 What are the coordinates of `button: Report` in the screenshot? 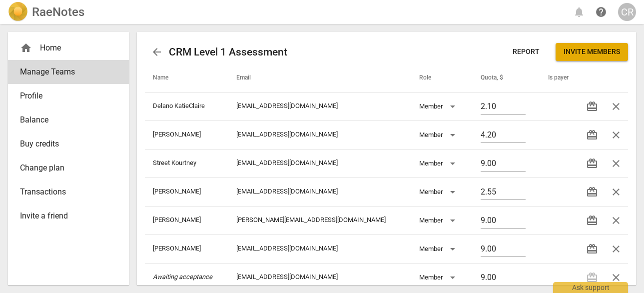 It's located at (527, 52).